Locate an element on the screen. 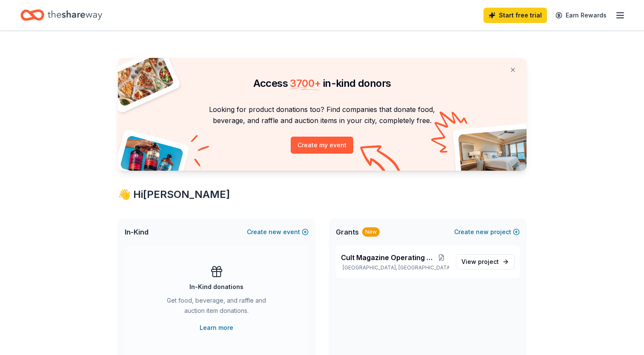  button: Create my event is located at coordinates (322, 145).